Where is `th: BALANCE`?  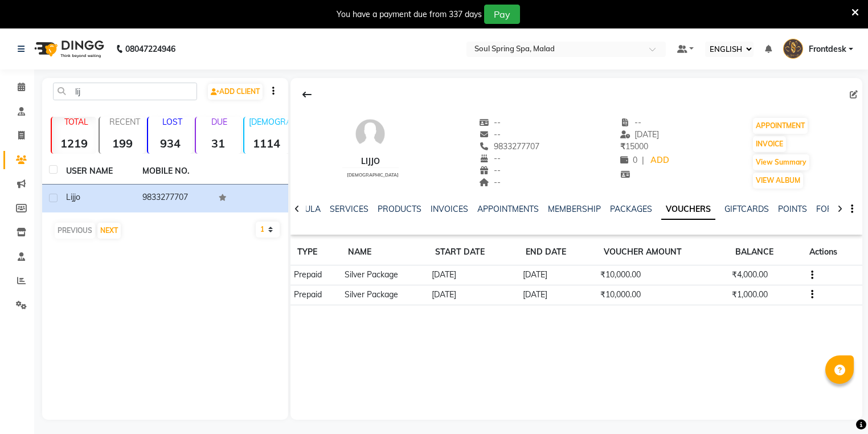 th: BALANCE is located at coordinates (766, 253).